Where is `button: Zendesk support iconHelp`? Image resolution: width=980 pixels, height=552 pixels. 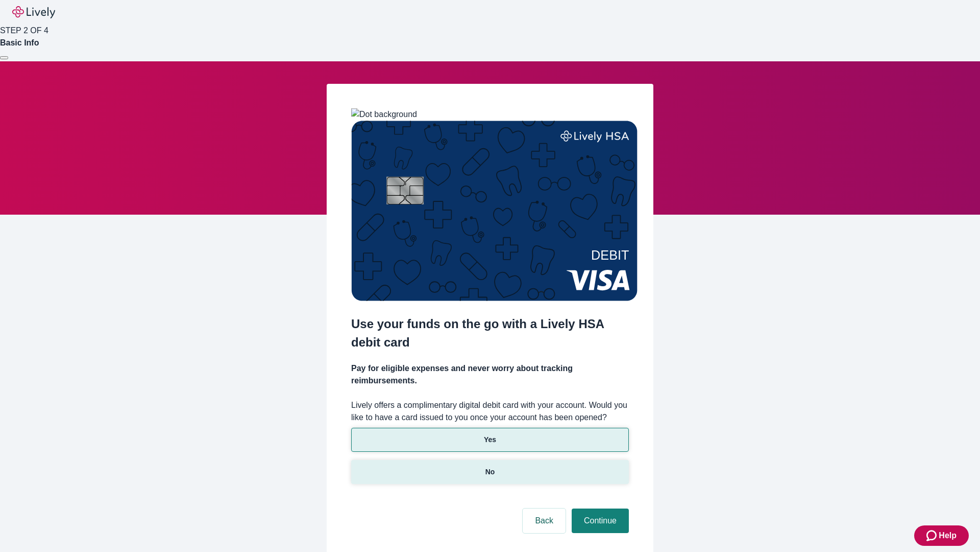 button: Zendesk support iconHelp is located at coordinates (942, 535).